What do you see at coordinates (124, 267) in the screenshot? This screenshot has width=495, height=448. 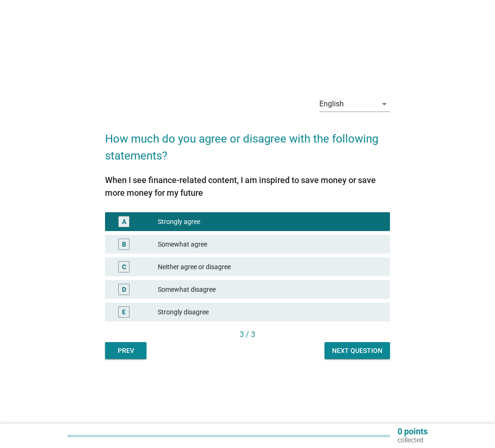 I see `div: C` at bounding box center [124, 267].